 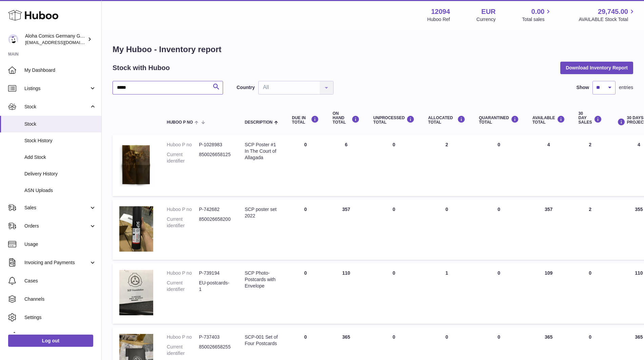 What do you see at coordinates (486, 19) in the screenshot?
I see `div: Currency` at bounding box center [486, 19].